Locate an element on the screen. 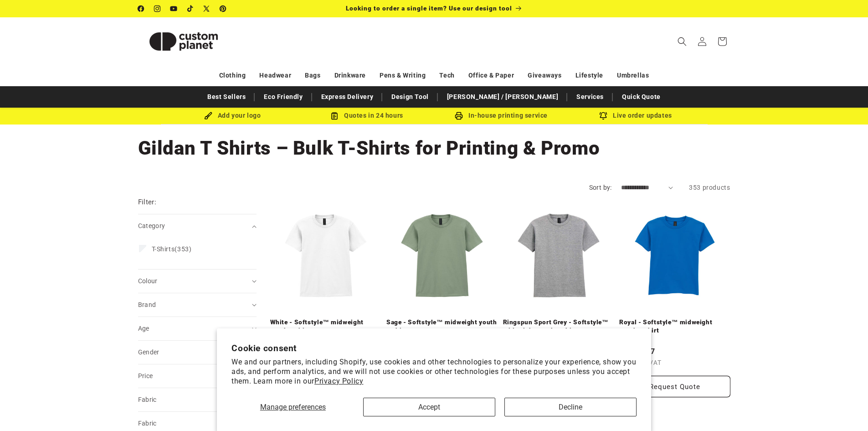  summary: Fabric (0 selected) is located at coordinates (198, 400).